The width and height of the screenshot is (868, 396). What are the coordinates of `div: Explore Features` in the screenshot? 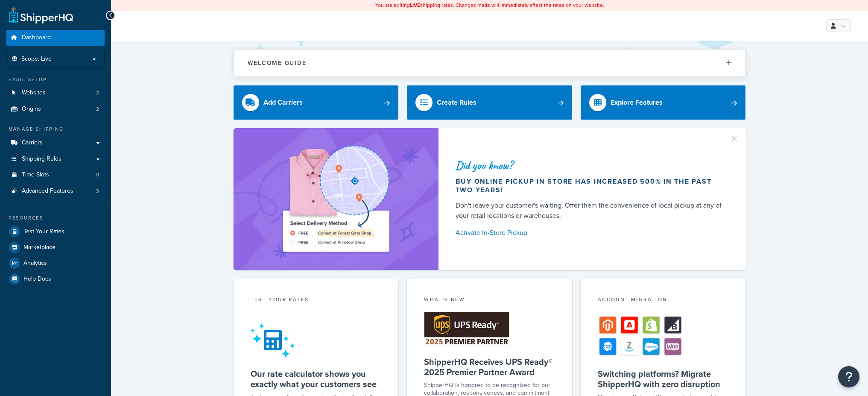 It's located at (636, 102).